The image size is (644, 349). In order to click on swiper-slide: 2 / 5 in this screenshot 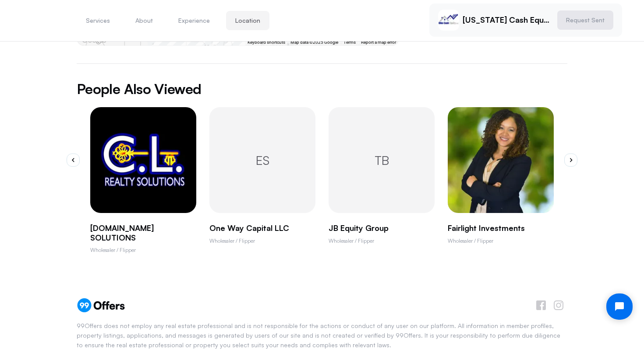, I will do `click(263, 176)`.